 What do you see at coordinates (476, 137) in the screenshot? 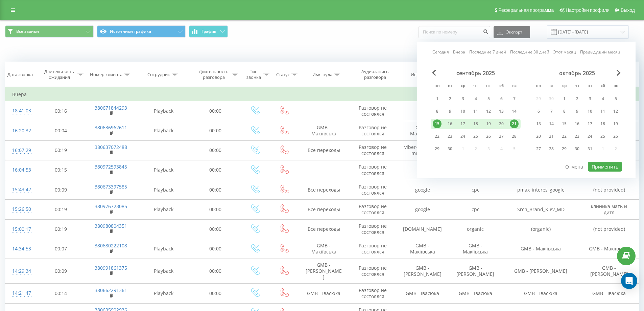
I see `div: чт 25 сент. 2025 г.` at bounding box center [476, 137].